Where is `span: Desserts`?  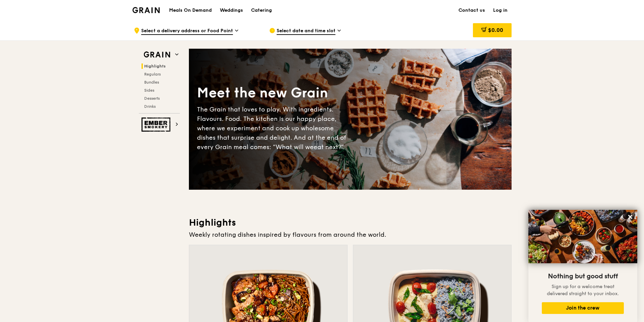 span: Desserts is located at coordinates (152, 98).